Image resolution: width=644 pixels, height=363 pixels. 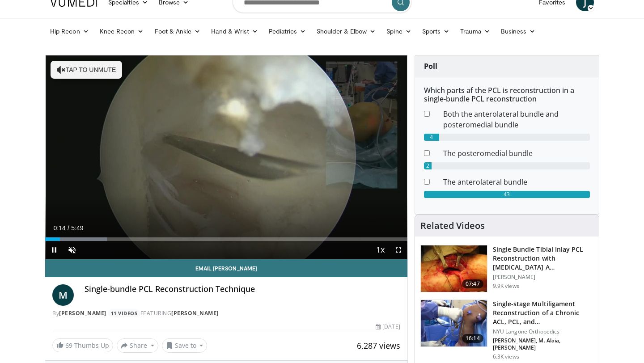 What do you see at coordinates (242, 289) in the screenshot?
I see `h4: Single-bundle PCL Reconstruction Technique` at bounding box center [242, 289].